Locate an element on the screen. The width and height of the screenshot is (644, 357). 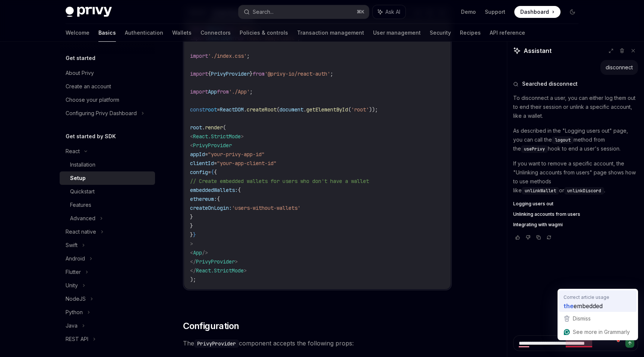
button: Send message is located at coordinates (630, 343).